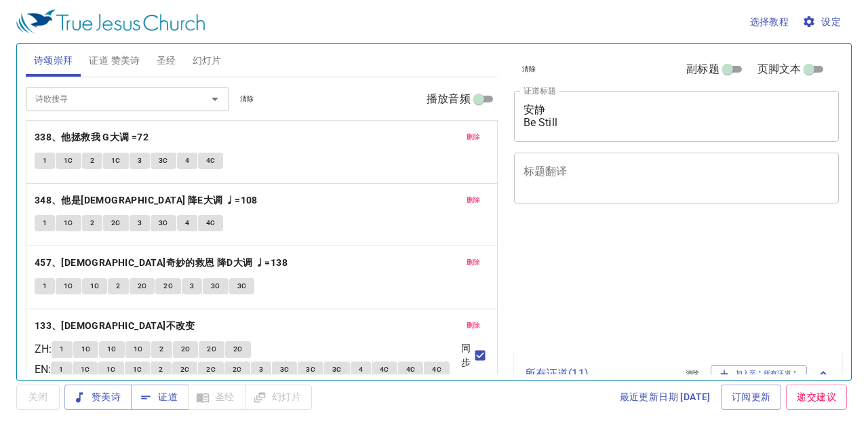 Image resolution: width=868 pixels, height=428 pixels. What do you see at coordinates (823, 22) in the screenshot?
I see `span: 设定` at bounding box center [823, 22].